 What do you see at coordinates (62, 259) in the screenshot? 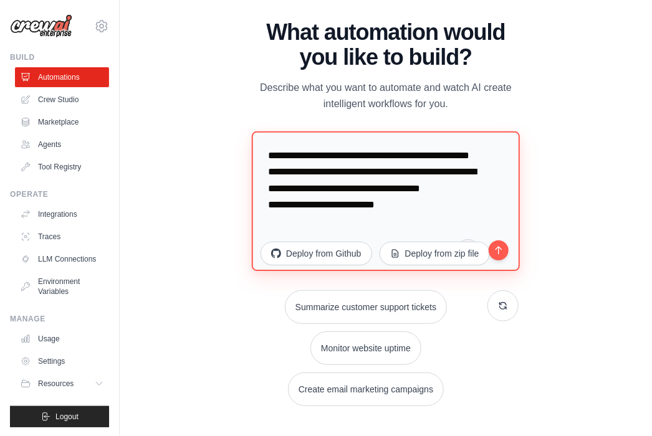
I see `a: LLM Connections` at bounding box center [62, 259].